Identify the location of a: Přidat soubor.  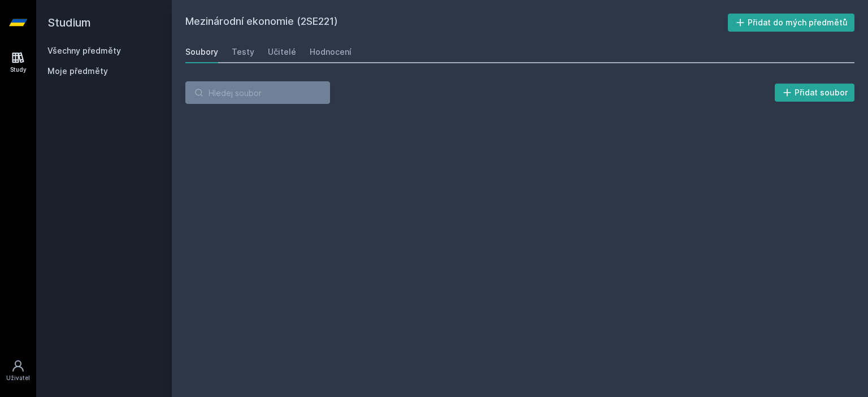
(815, 92).